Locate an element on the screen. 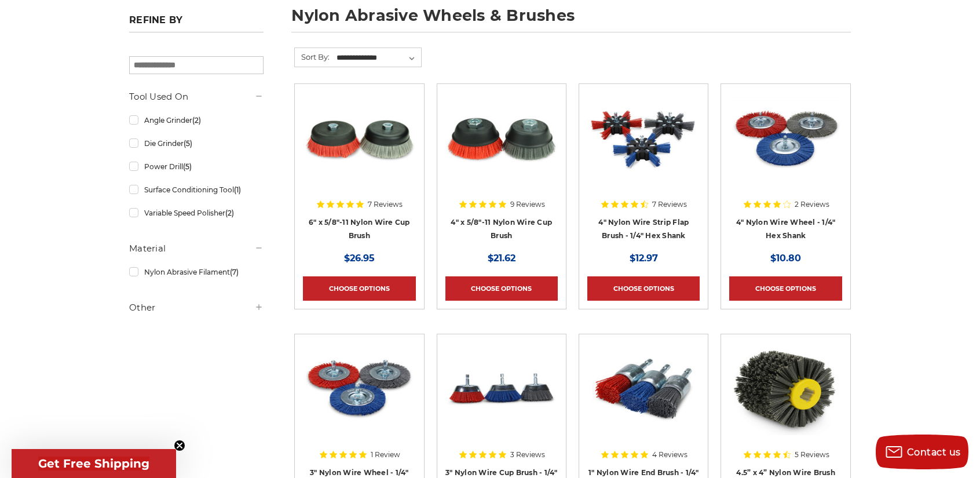 This screenshot has width=980, height=478. img: 4" x 5/8"-11 Nylon Wire Cup Brushes is located at coordinates (502, 139).